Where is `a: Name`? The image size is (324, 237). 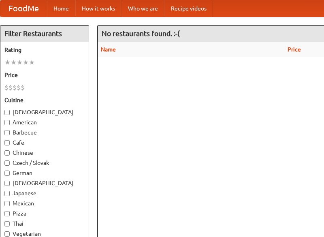 a: Name is located at coordinates (108, 49).